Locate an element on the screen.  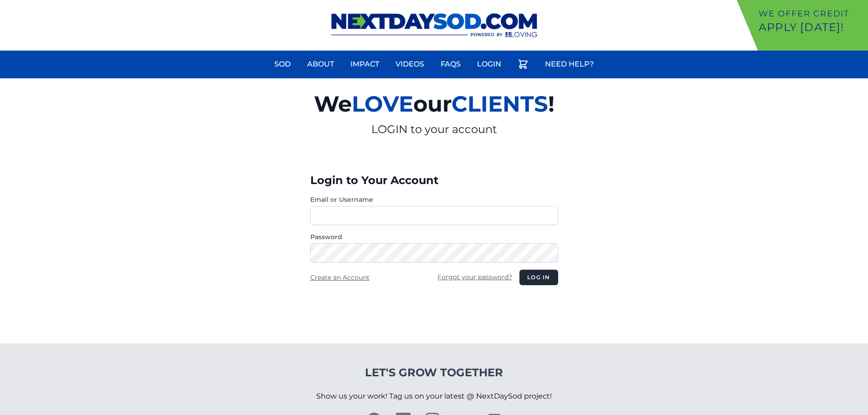
button: Log in is located at coordinates (538, 277).